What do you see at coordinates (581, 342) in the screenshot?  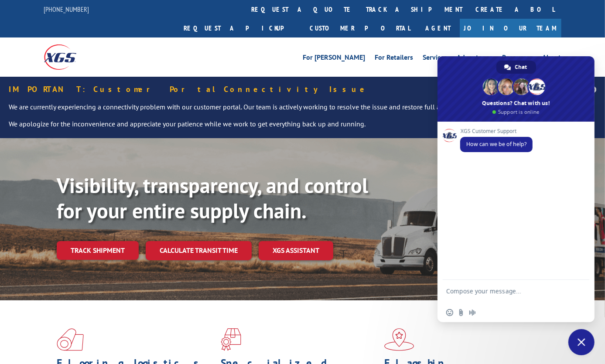 I see `div: Close chat` at bounding box center [581, 342].